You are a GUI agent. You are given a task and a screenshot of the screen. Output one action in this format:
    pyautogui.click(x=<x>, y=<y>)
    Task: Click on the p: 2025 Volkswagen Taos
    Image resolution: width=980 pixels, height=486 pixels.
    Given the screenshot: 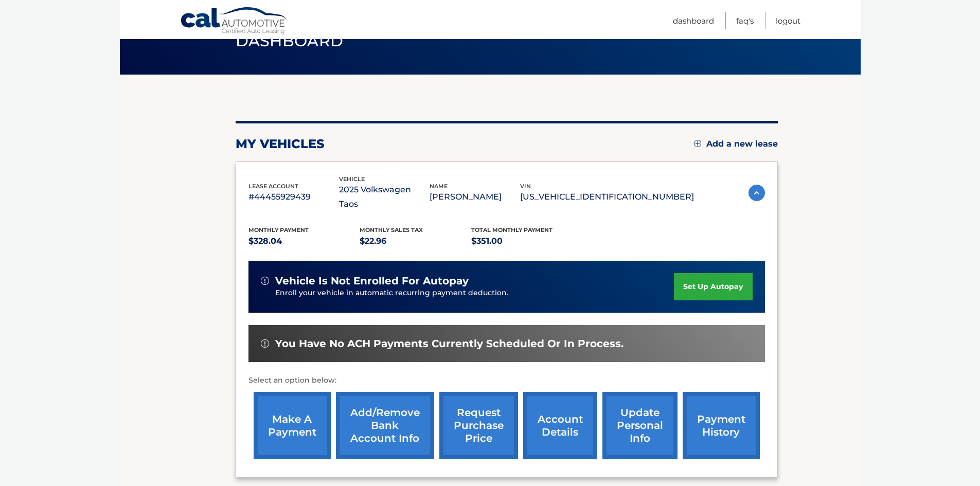 What is the action you would take?
    pyautogui.click(x=384, y=197)
    